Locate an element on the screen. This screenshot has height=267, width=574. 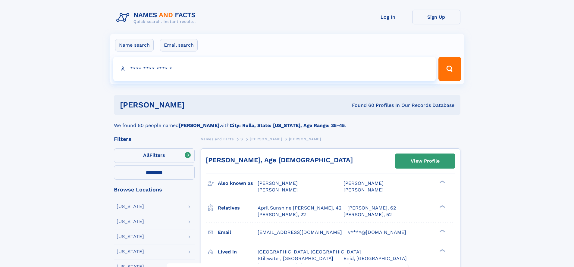
a: Names and Facts is located at coordinates (217, 139).